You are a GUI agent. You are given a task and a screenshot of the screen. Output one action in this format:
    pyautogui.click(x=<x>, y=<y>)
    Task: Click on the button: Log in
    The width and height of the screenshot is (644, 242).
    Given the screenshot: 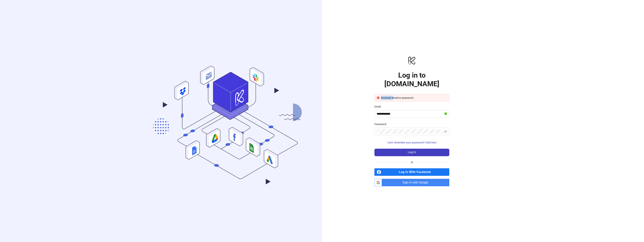 What is the action you would take?
    pyautogui.click(x=412, y=152)
    